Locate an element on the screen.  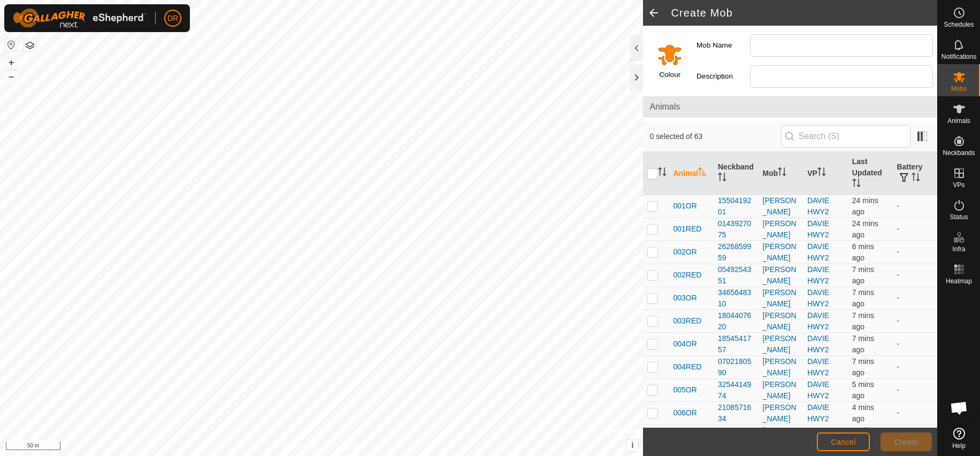
a: Contact Us is located at coordinates (347, 447).